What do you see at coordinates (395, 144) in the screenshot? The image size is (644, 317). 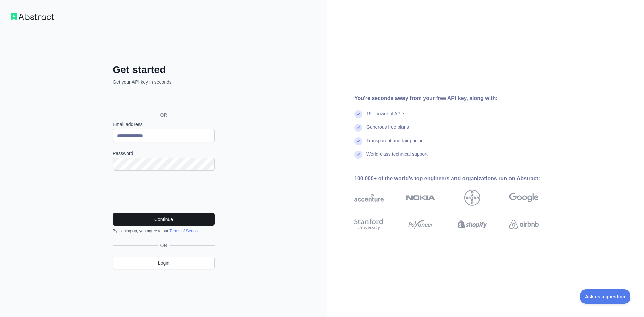 I see `div: Transparent and fair pricing` at bounding box center [395, 144].